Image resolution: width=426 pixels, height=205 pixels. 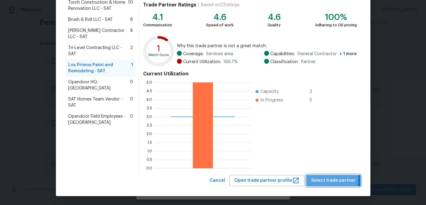 I want to click on span: Current Utilization:, so click(x=202, y=62).